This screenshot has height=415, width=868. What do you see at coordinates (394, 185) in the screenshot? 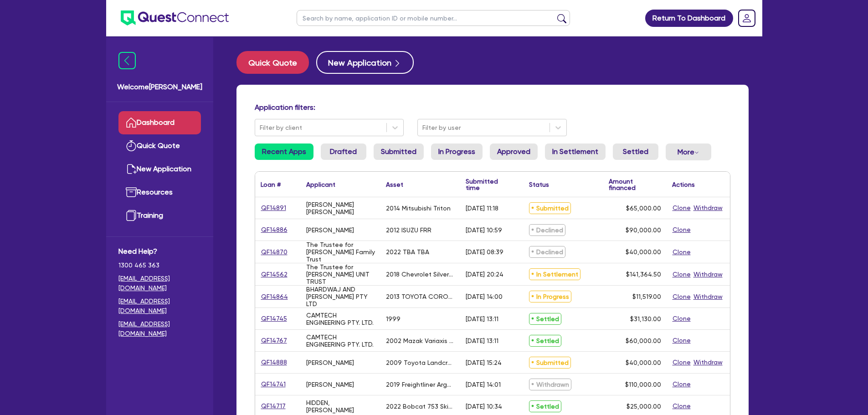
I see `div: Asset` at bounding box center [394, 185].